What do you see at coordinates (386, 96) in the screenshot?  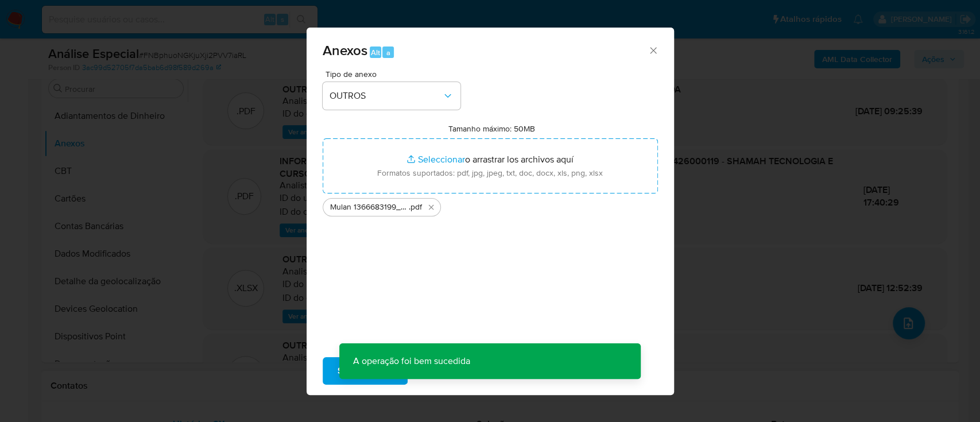 I see `span: OUTROS` at bounding box center [386, 96].